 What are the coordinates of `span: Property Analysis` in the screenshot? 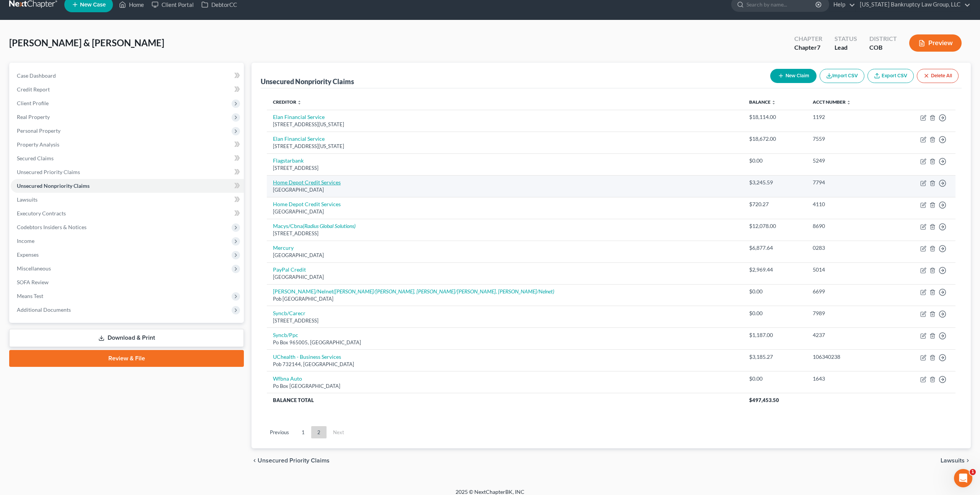 It's located at (38, 144).